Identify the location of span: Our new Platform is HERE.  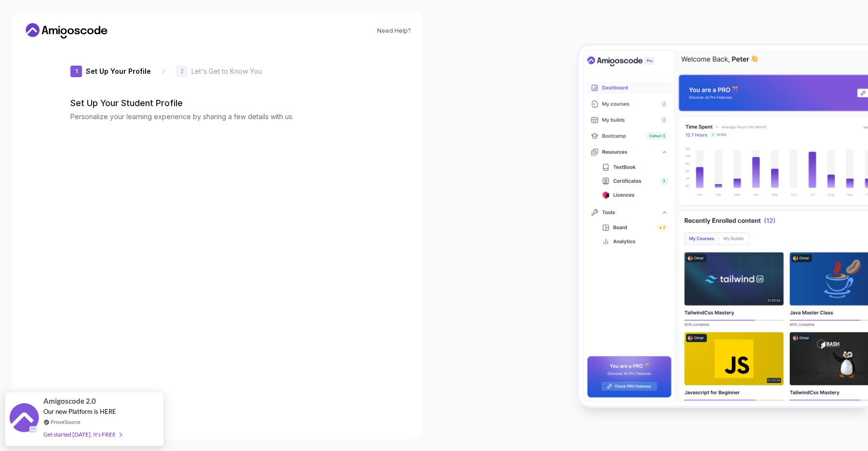
(79, 411).